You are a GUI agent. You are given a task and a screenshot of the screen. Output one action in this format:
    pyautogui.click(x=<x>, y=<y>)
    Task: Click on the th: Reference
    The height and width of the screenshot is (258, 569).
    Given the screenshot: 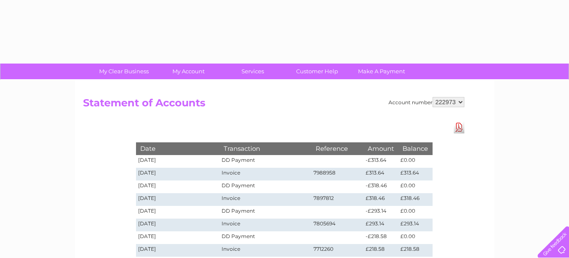 What is the action you would take?
    pyautogui.click(x=338, y=148)
    